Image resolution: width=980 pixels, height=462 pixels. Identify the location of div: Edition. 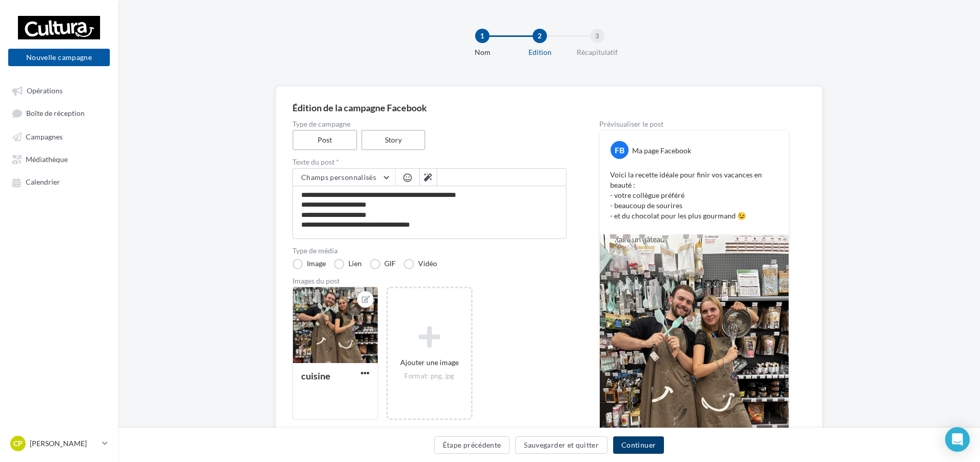
(539, 52).